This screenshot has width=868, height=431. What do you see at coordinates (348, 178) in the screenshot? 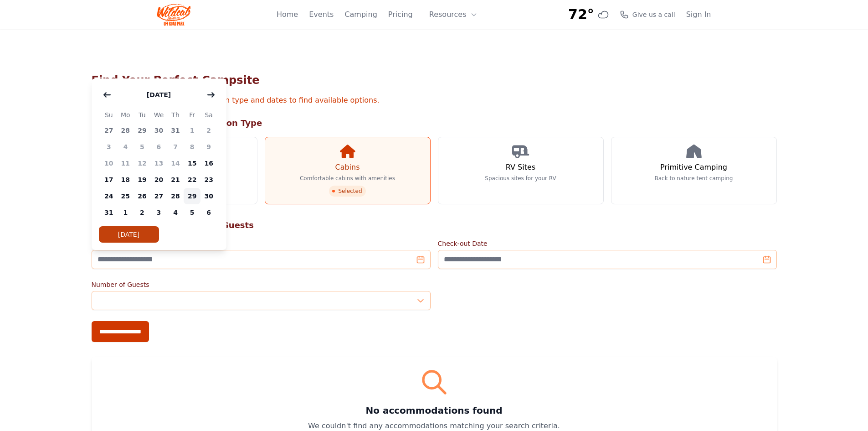
I see `p: Comfortable cabins with amenities` at bounding box center [348, 178].